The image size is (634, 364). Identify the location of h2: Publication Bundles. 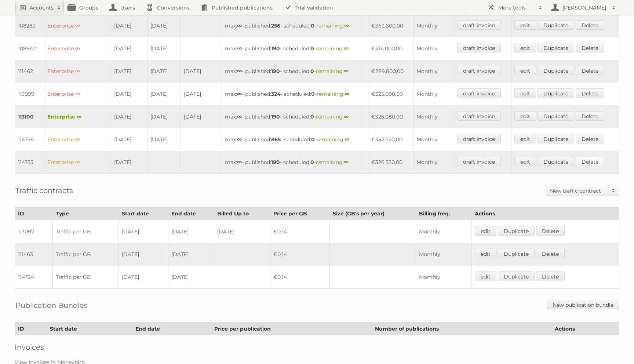
(51, 305).